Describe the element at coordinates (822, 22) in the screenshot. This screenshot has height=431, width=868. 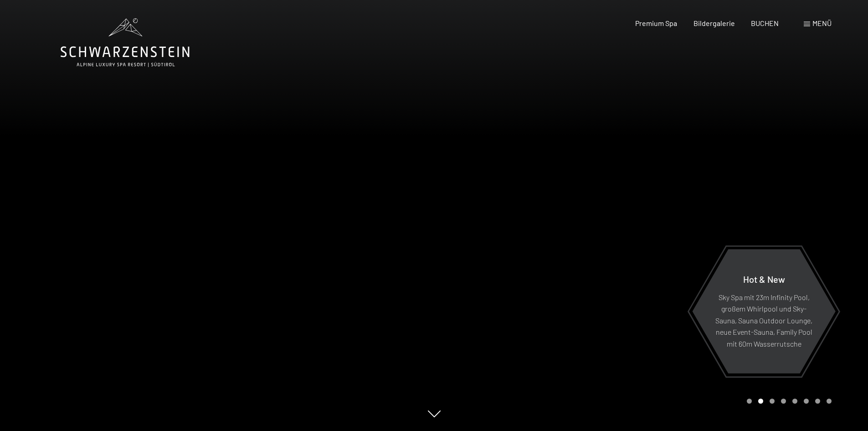
I see `span: Menü` at that location.